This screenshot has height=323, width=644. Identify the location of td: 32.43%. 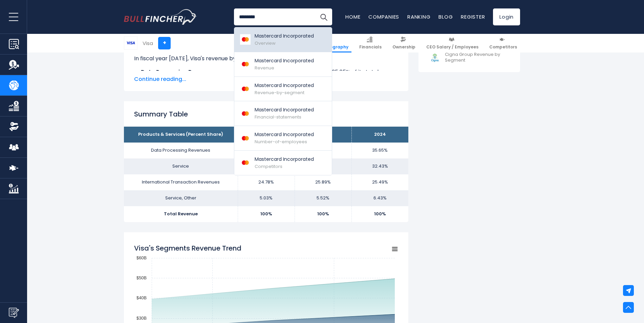
(380, 166).